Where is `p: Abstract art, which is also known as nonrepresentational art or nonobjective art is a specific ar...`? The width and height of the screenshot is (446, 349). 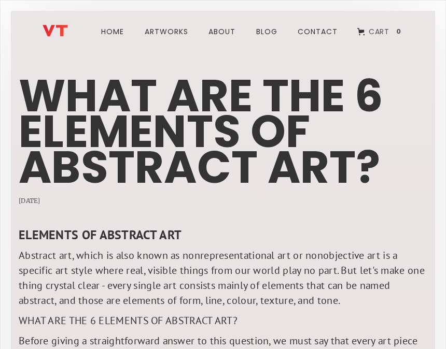
p: Abstract art, which is also known as nonrepresentational art or nonobjective art is a specific ar... is located at coordinates (223, 278).